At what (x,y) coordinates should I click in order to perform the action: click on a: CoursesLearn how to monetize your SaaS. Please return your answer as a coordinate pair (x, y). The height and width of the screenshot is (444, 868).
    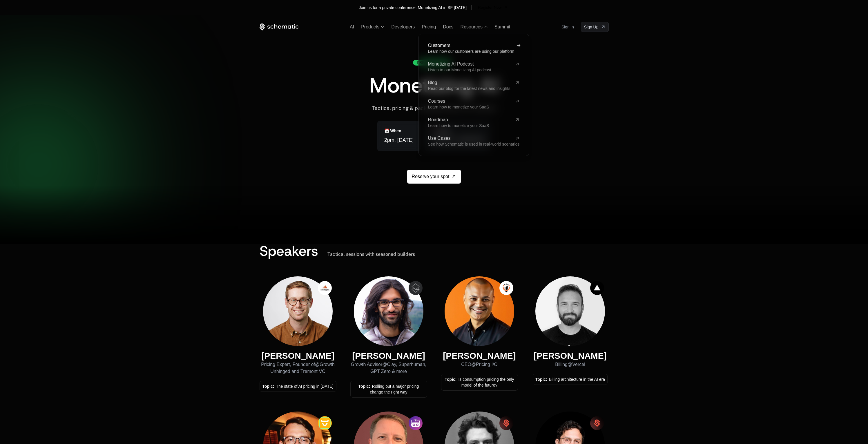
    Looking at the image, I should click on (474, 104).